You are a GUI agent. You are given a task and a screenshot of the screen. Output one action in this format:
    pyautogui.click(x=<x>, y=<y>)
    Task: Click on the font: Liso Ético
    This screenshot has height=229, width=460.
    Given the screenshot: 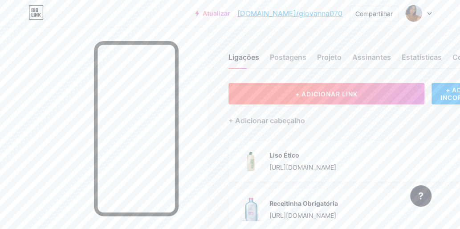 What is the action you would take?
    pyautogui.click(x=284, y=155)
    